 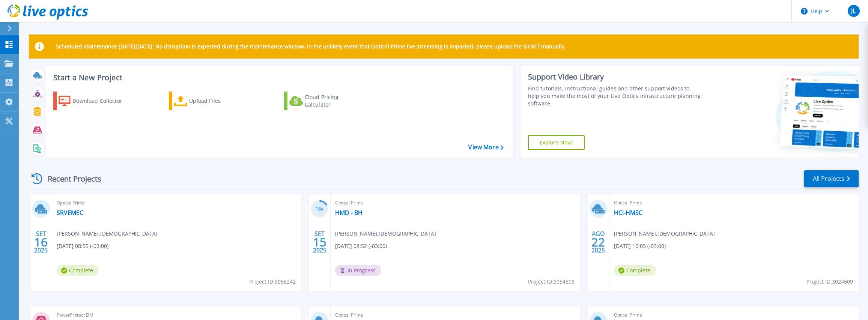 What do you see at coordinates (320, 209) in the screenshot?
I see `h3: 18` at bounding box center [320, 209].